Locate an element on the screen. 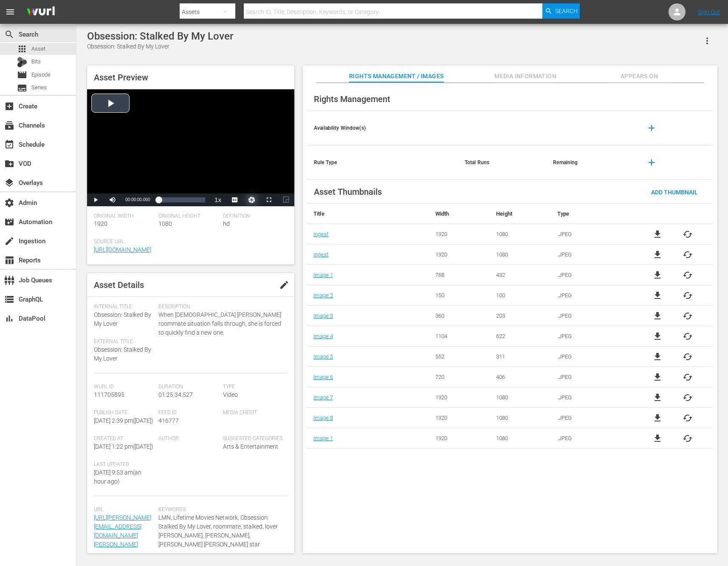 The height and width of the screenshot is (566, 728). span: Asset Details is located at coordinates (119, 284).